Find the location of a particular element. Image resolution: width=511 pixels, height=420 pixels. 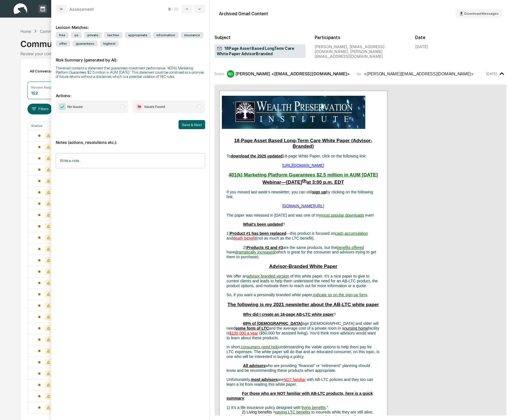

span: 2) is located at coordinates (245, 248).